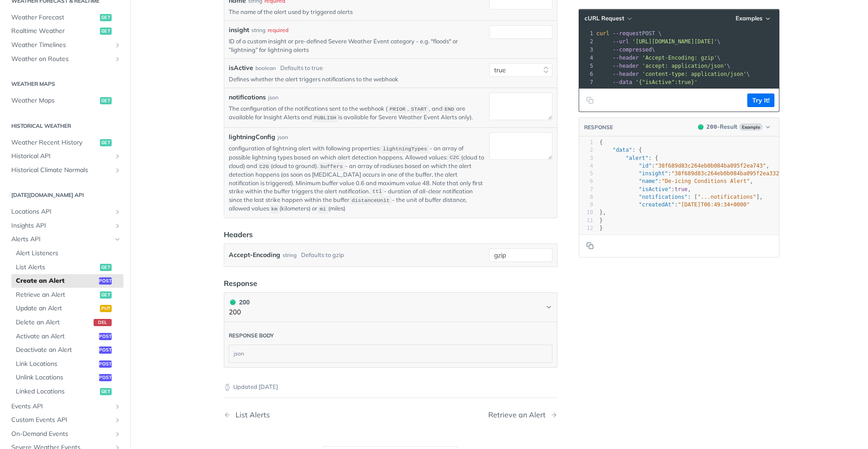  What do you see at coordinates (61, 226) in the screenshot?
I see `span: Insights API` at bounding box center [61, 226].